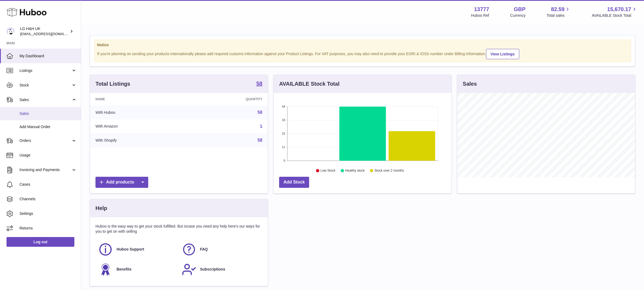 Image resolution: width=644 pixels, height=290 pixels. What do you see at coordinates (45, 85) in the screenshot?
I see `span: Stock` at bounding box center [45, 85].